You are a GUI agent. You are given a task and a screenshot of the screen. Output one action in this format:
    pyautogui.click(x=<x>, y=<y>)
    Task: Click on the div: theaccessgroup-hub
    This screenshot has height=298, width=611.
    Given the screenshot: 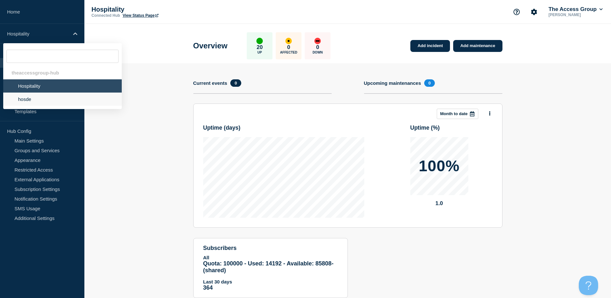 What is the action you would take?
    pyautogui.click(x=62, y=72)
    